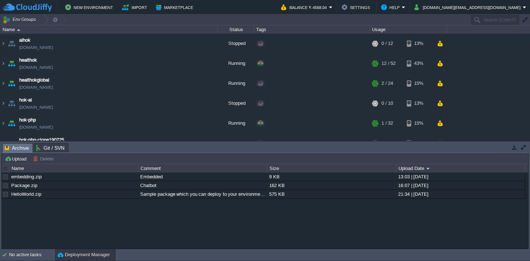 The width and height of the screenshot is (530, 261). What do you see at coordinates (331, 185) in the screenshot?
I see `div: 162 KB` at bounding box center [331, 185].